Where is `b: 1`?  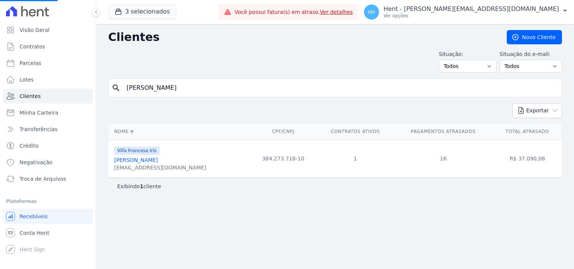 b: 1 is located at coordinates (142, 186).